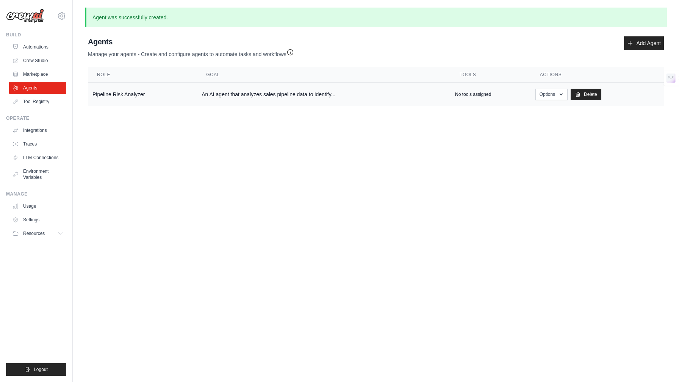 This screenshot has height=382, width=679. Describe the element at coordinates (38, 220) in the screenshot. I see `a: Settings` at that location.